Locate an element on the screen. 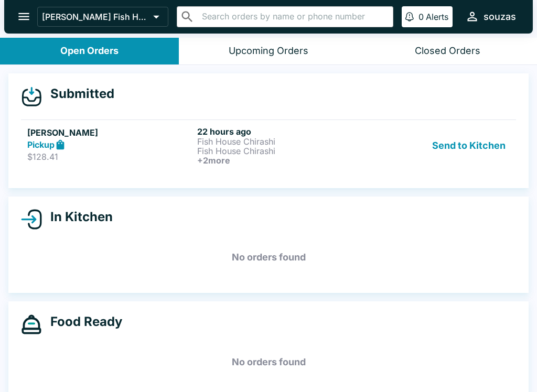 This screenshot has width=537, height=392. h4: Food Ready is located at coordinates (82, 322).